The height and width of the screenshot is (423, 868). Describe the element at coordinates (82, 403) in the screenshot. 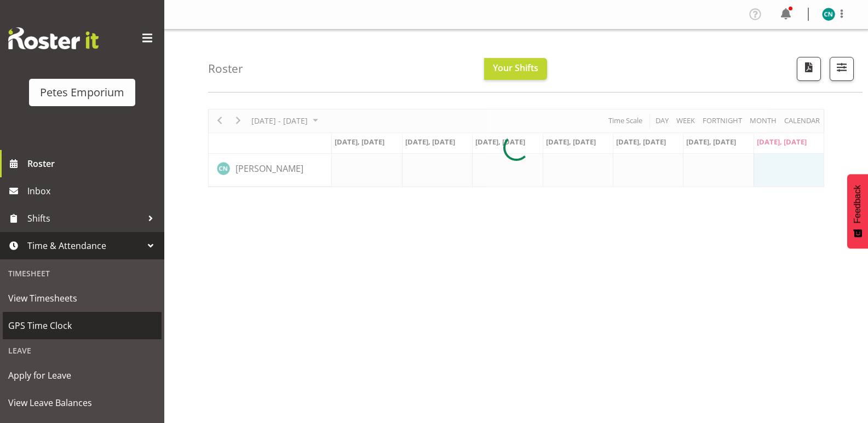

I see `span: View Leave Balances` at that location.